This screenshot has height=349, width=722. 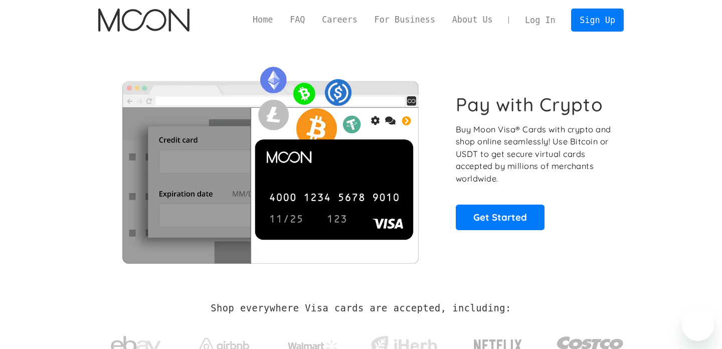 I want to click on a: Get Started, so click(x=500, y=217).